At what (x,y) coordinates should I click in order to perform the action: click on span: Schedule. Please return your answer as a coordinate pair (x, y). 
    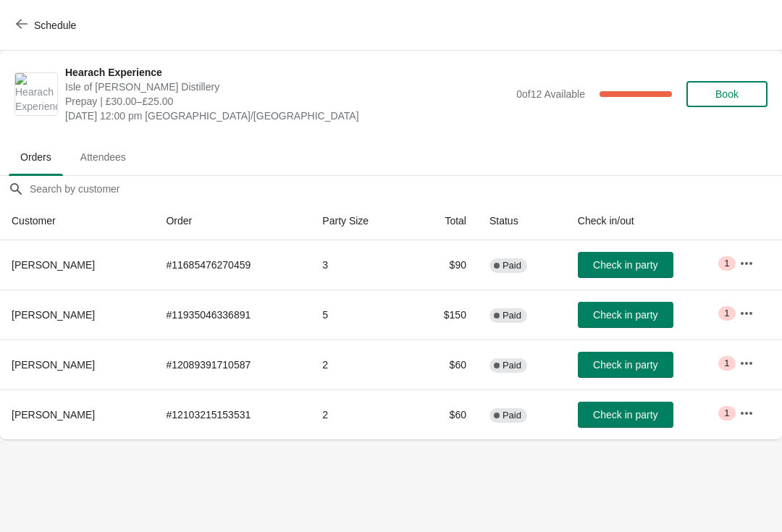
    Looking at the image, I should click on (55, 25).